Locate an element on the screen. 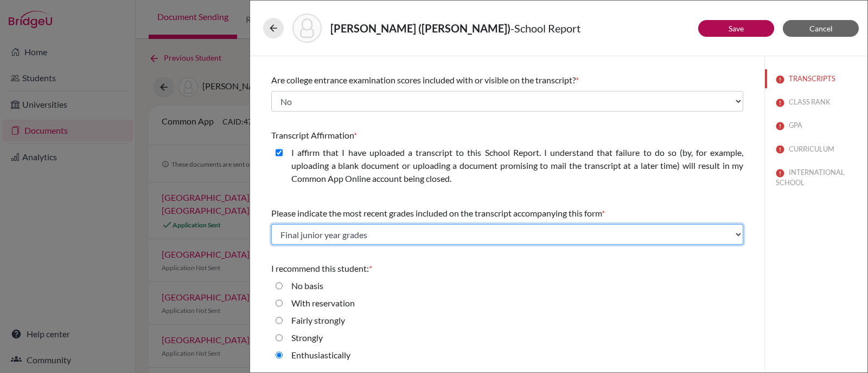  button: CLASS RANK is located at coordinates (816, 102).